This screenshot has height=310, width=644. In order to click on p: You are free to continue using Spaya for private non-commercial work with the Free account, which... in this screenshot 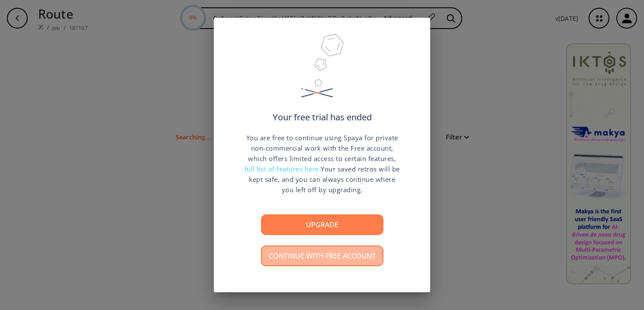, I will do `click(322, 164)`.